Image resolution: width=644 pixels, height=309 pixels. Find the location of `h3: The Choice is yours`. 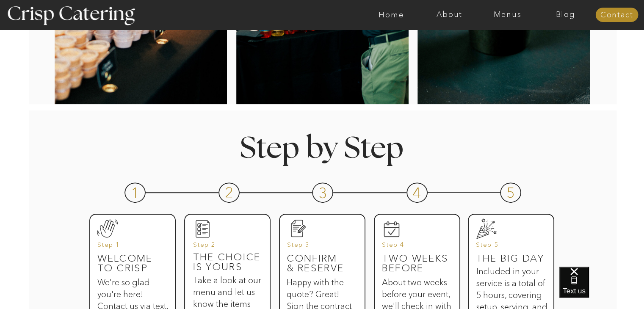

h3: The Choice is yours is located at coordinates (228, 258).